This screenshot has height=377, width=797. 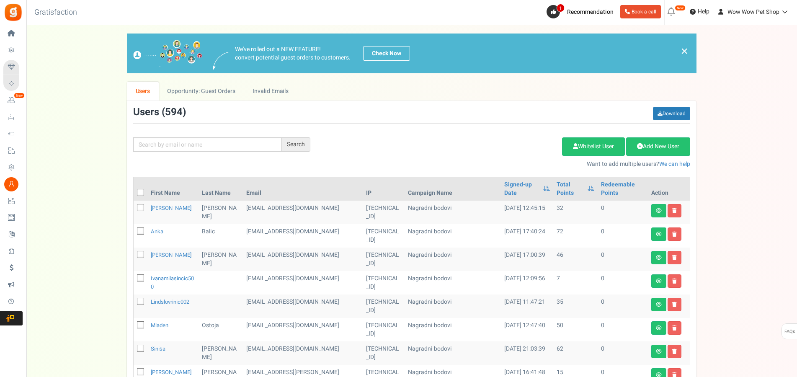 What do you see at coordinates (506, 164) in the screenshot?
I see `p: Want to add multiple users?` at bounding box center [506, 164].